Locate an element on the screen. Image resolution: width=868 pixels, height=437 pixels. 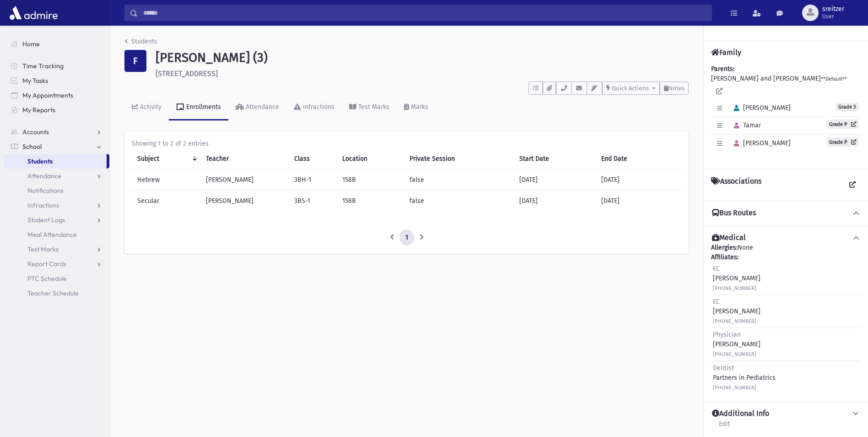
a: Grade P is located at coordinates (843, 124).